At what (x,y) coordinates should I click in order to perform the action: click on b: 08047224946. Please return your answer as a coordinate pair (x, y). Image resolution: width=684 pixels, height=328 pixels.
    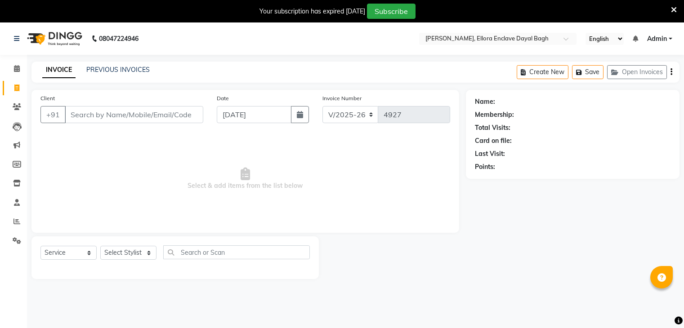
    Looking at the image, I should click on (119, 39).